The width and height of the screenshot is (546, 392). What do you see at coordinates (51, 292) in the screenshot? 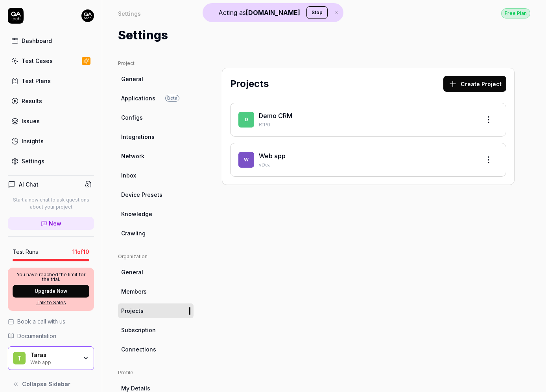
I see `button: Upgrade Now` at bounding box center [51, 292].